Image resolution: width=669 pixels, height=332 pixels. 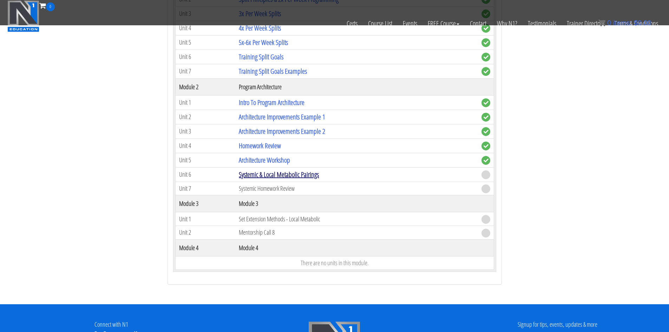 I want to click on a: Trainer Directory, so click(x=585, y=24).